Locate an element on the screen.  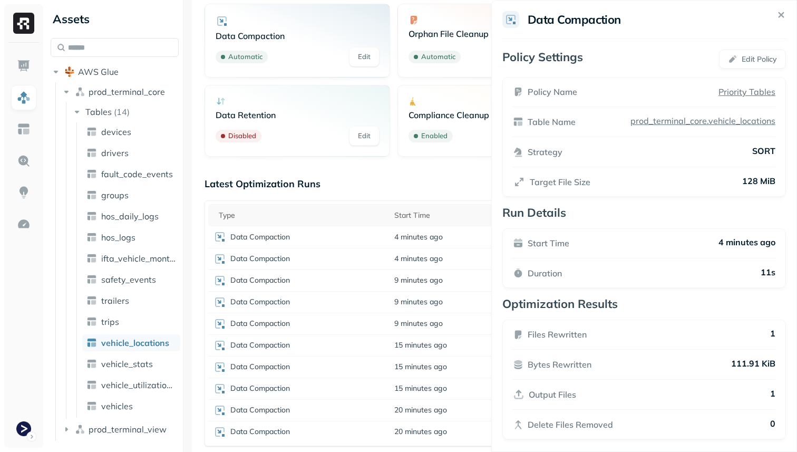
h2: Data Compaction is located at coordinates (574, 19).